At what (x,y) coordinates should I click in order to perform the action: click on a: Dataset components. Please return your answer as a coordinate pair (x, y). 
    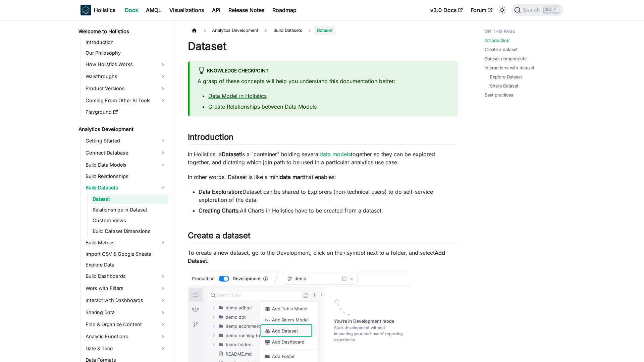
    Looking at the image, I should click on (506, 59).